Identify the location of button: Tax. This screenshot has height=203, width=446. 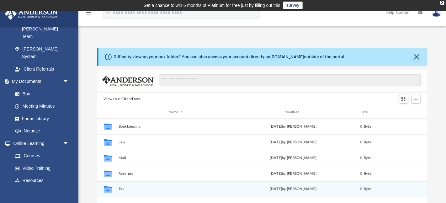
(176, 189).